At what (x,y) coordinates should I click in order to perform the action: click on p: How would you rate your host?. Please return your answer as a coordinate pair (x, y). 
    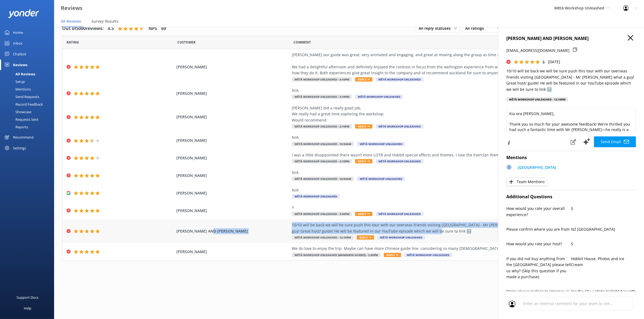
    Looking at the image, I should click on (539, 244).